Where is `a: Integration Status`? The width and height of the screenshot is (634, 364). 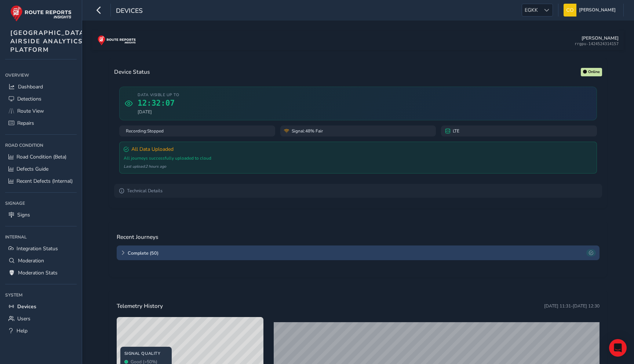
a: Integration Status is located at coordinates (41, 248).